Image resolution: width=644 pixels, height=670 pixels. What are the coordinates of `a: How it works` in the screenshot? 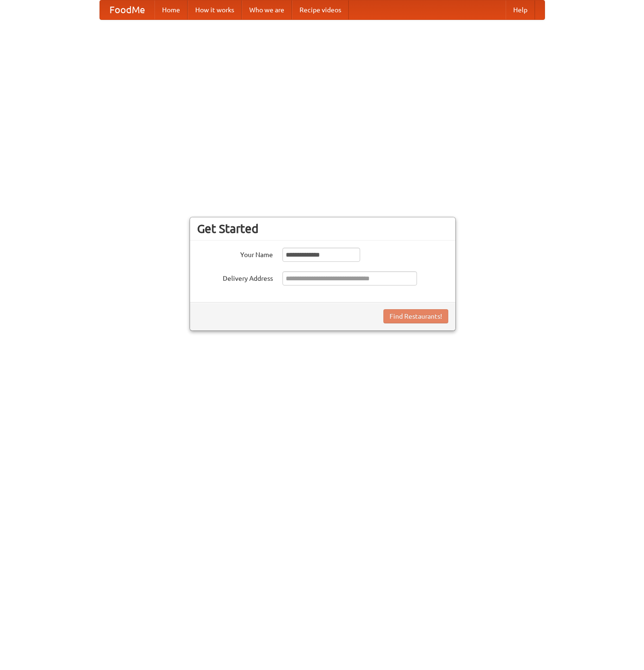 It's located at (214, 10).